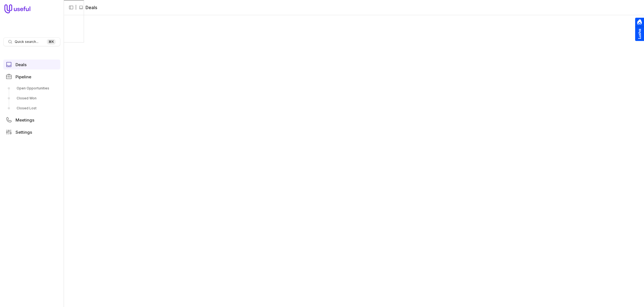  What do you see at coordinates (32, 120) in the screenshot?
I see `a: Meetings` at bounding box center [32, 120].